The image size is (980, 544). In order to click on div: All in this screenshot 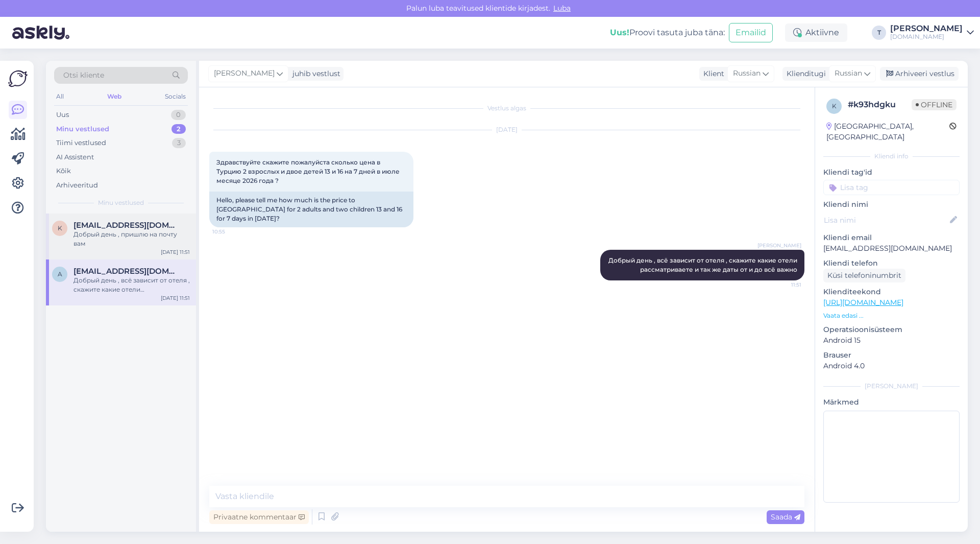, I will do `click(60, 96)`.